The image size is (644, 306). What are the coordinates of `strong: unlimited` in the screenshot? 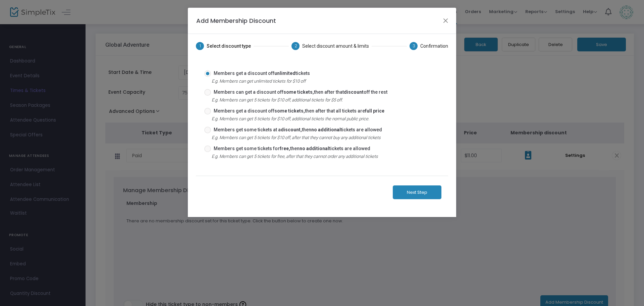 It's located at (285, 73).